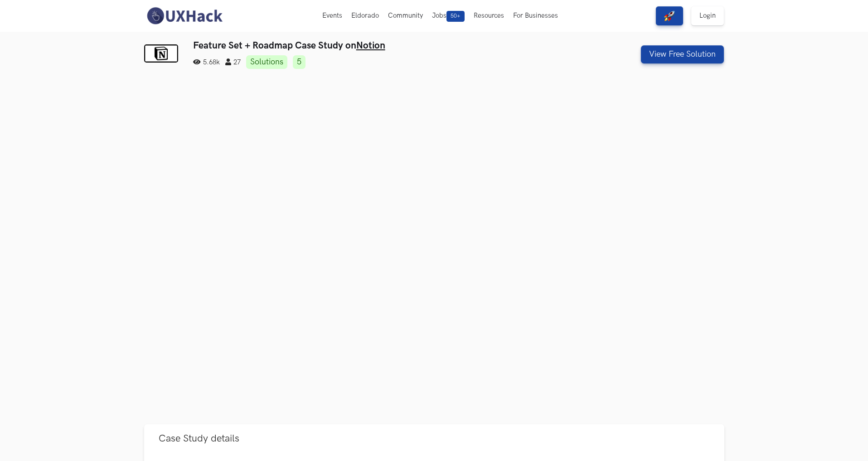  Describe the element at coordinates (456, 16) in the screenshot. I see `span: 50+` at that location.